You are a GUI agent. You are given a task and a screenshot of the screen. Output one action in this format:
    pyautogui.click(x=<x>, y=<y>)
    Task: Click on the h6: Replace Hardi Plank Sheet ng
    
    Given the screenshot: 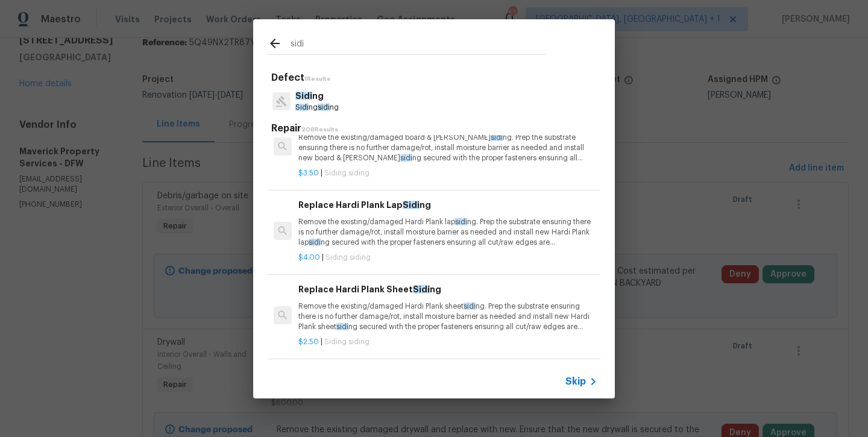 What is the action you would take?
    pyautogui.click(x=448, y=289)
    